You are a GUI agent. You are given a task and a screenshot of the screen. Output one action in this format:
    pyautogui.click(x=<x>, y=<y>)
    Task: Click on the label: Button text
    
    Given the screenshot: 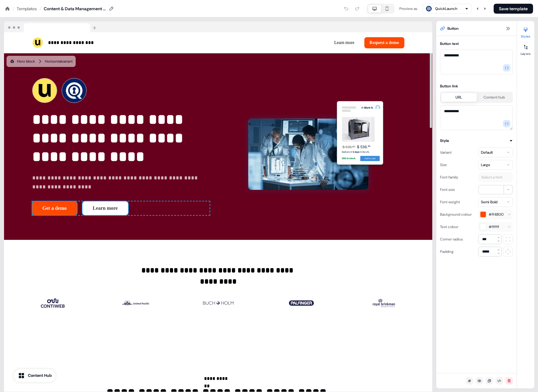 What is the action you would take?
    pyautogui.click(x=449, y=44)
    